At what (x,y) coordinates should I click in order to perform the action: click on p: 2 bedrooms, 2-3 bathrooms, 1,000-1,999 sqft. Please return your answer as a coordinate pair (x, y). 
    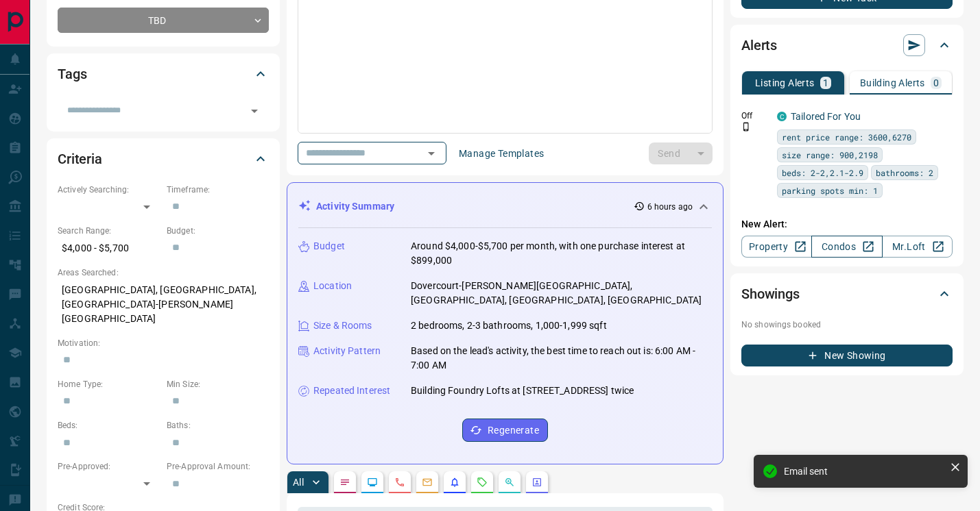
    Looking at the image, I should click on (508, 325).